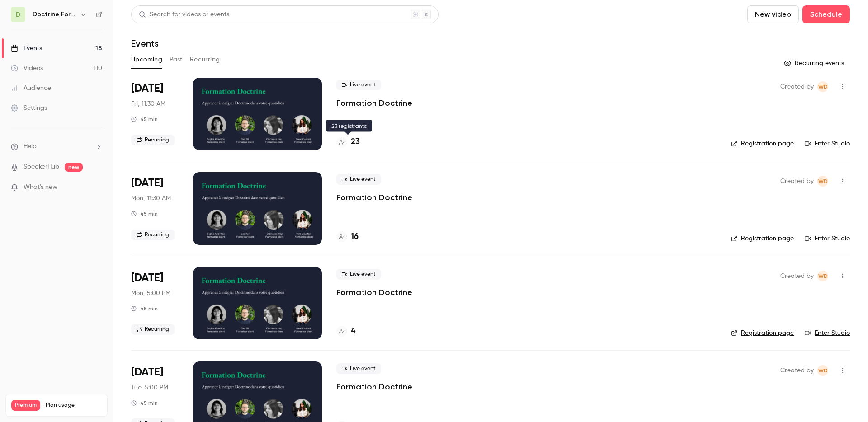 This screenshot has width=868, height=422. What do you see at coordinates (147, 60) in the screenshot?
I see `button: Upcoming` at bounding box center [147, 60].